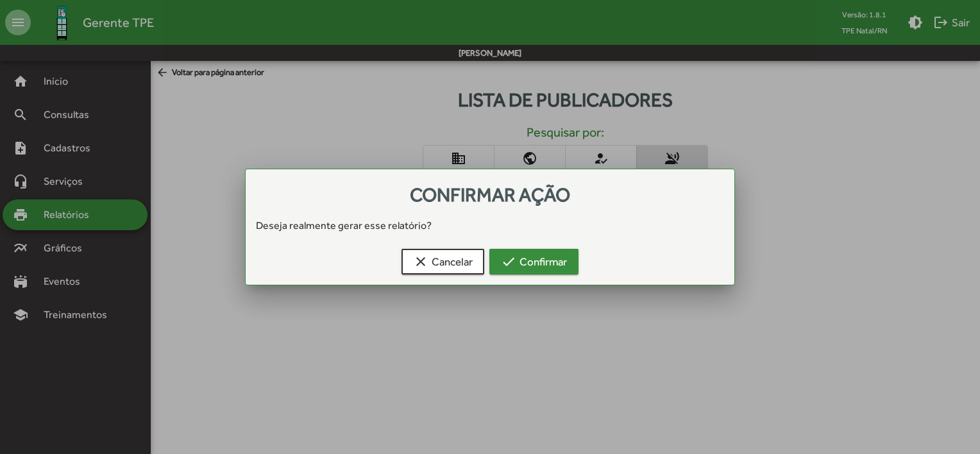 This screenshot has height=454, width=980. I want to click on mat-icon: check, so click(509, 261).